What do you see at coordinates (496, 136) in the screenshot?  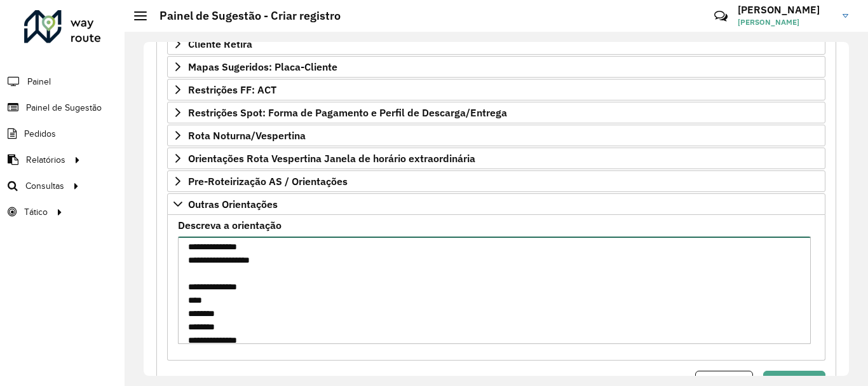 I see `a: Rota Noturna/Vespertina` at bounding box center [496, 136].